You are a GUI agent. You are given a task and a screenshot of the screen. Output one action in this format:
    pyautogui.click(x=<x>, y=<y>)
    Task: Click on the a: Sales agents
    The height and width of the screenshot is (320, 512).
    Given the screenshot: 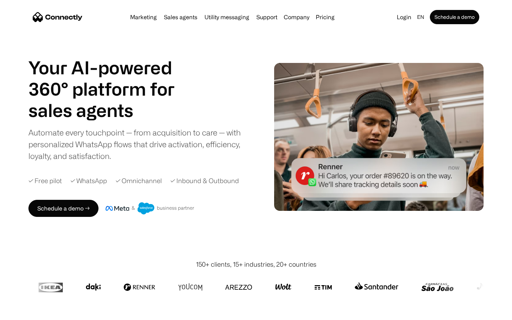 What is the action you would take?
    pyautogui.click(x=180, y=17)
    